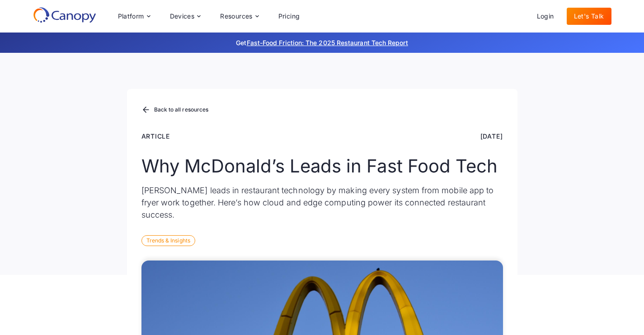 Image resolution: width=644 pixels, height=335 pixels. What do you see at coordinates (322, 166) in the screenshot?
I see `h1: Why McDonald’s Leads in Fast Food Tech` at bounding box center [322, 166].